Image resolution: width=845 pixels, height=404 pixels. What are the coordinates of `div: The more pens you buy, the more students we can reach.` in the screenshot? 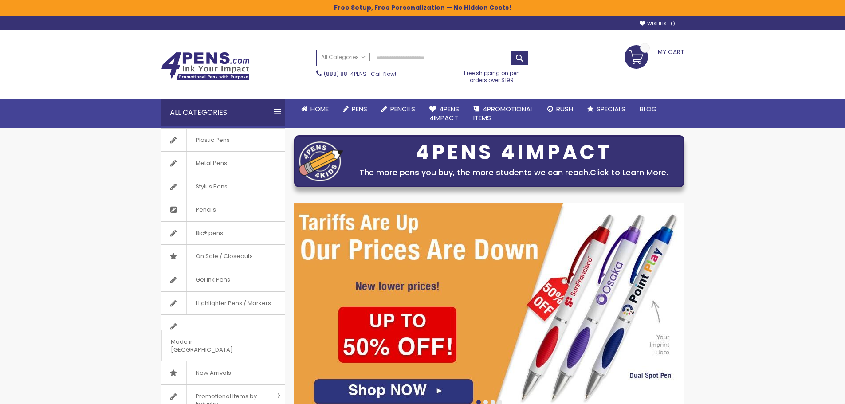 It's located at (513, 172).